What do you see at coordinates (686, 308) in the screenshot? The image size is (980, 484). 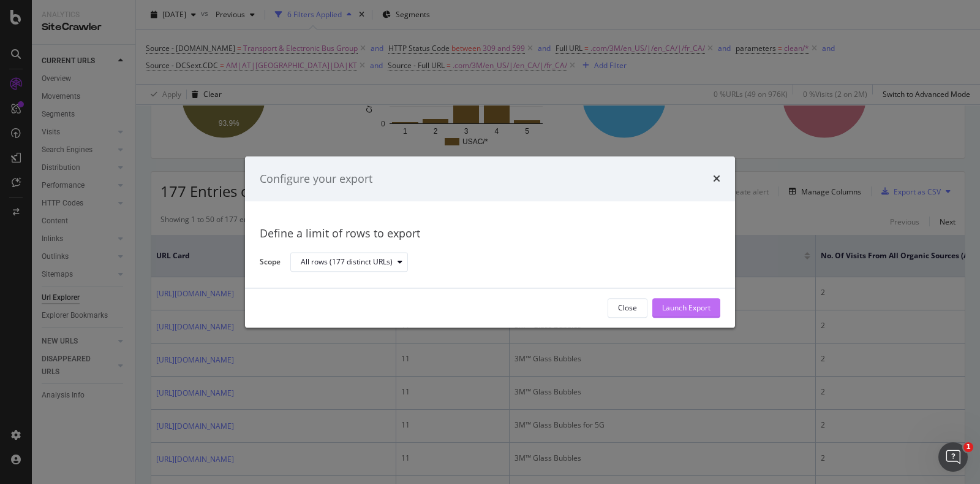 I see `button: Launch Export` at bounding box center [686, 308].